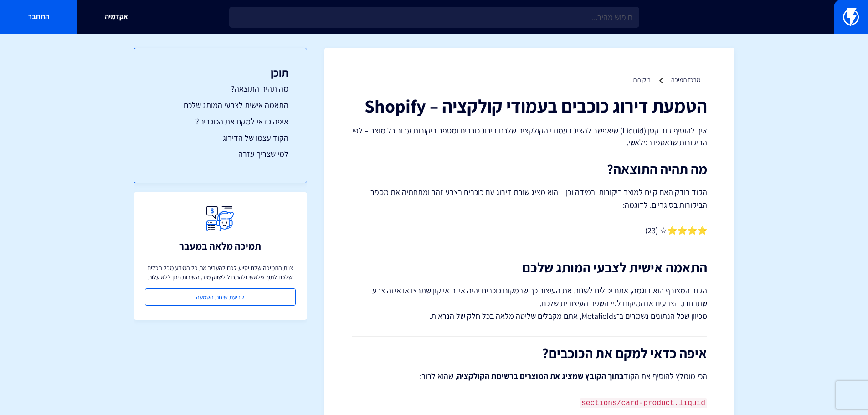 The height and width of the screenshot is (415, 868). Describe the element at coordinates (220, 72) in the screenshot. I see `h3: תוכן` at that location.